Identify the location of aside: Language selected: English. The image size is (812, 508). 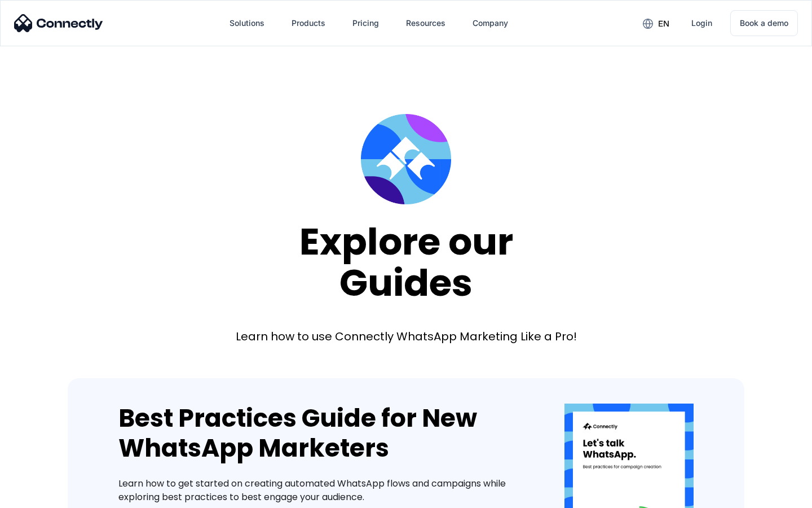
(40, 496).